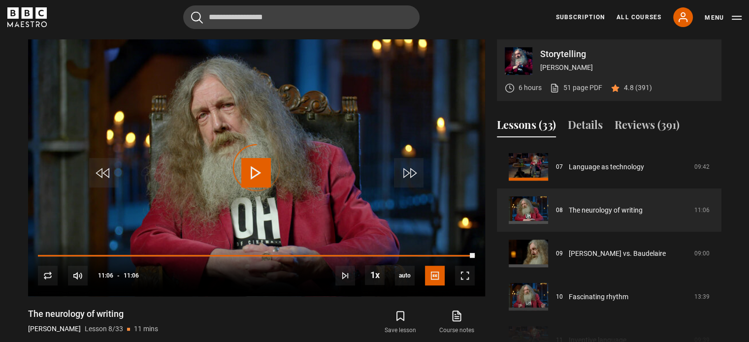 This screenshot has height=342, width=749. What do you see at coordinates (78, 276) in the screenshot?
I see `button: Mute` at bounding box center [78, 276].